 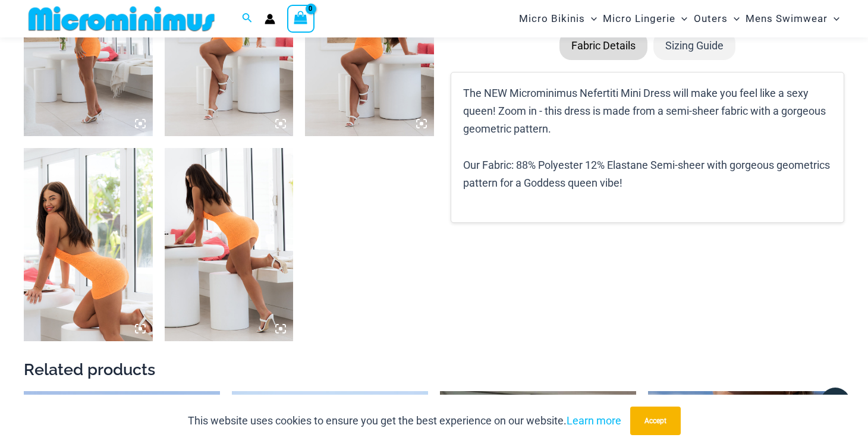 I want to click on a: View Shopping Cart, empty, so click(x=301, y=19).